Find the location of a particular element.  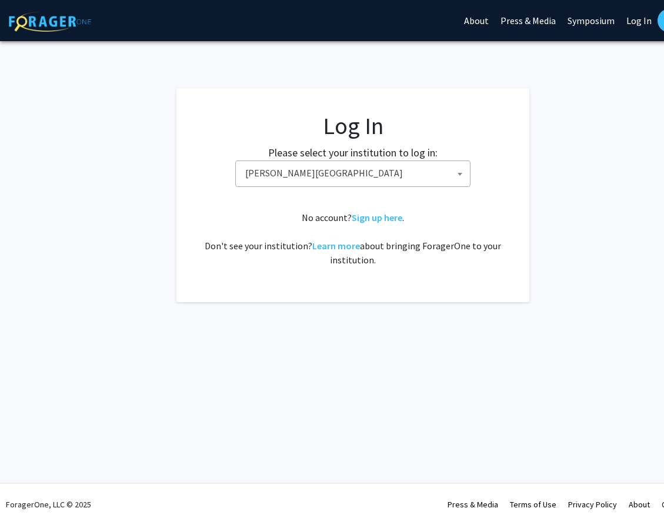

a: Press & Media is located at coordinates (473, 504).